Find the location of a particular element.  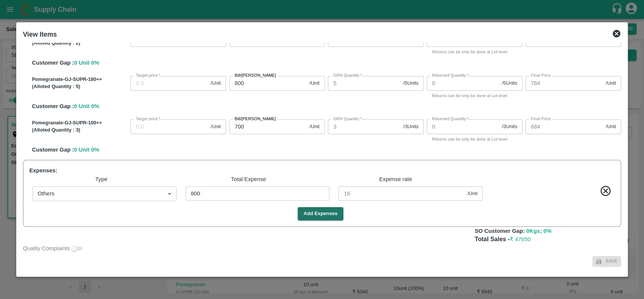

b: SO Customer Gap: is located at coordinates (500, 231).